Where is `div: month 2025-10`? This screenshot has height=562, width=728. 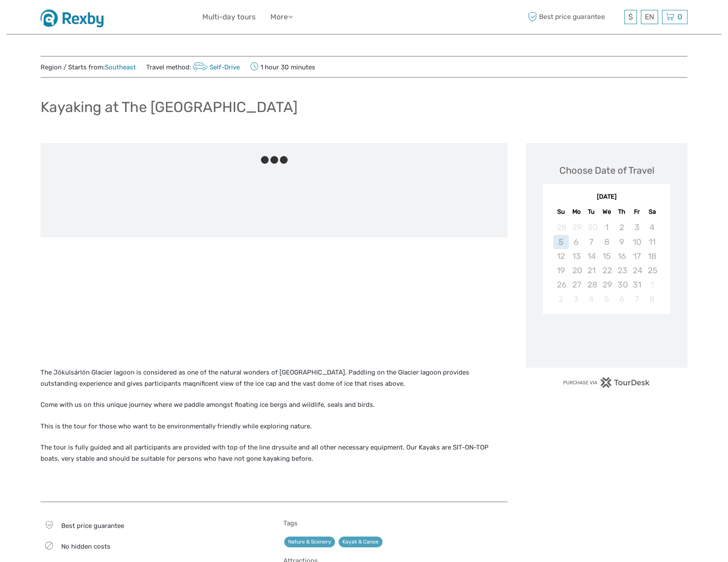 div: month 2025-10 is located at coordinates (606, 263).